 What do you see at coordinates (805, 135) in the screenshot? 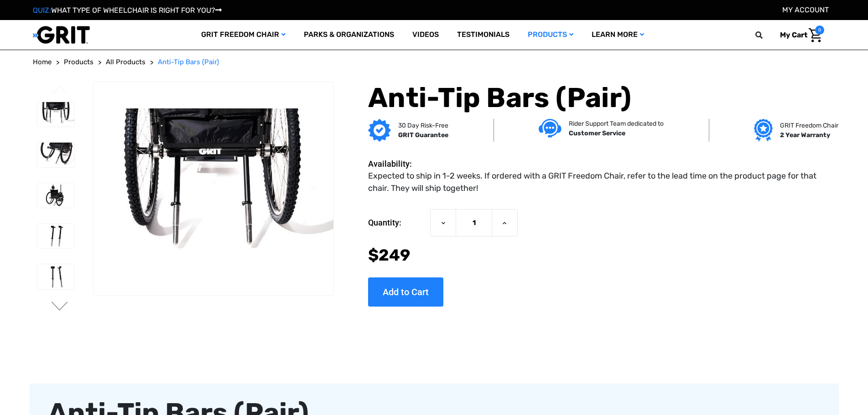
I see `strong: 2 Year Warranty` at bounding box center [805, 135].